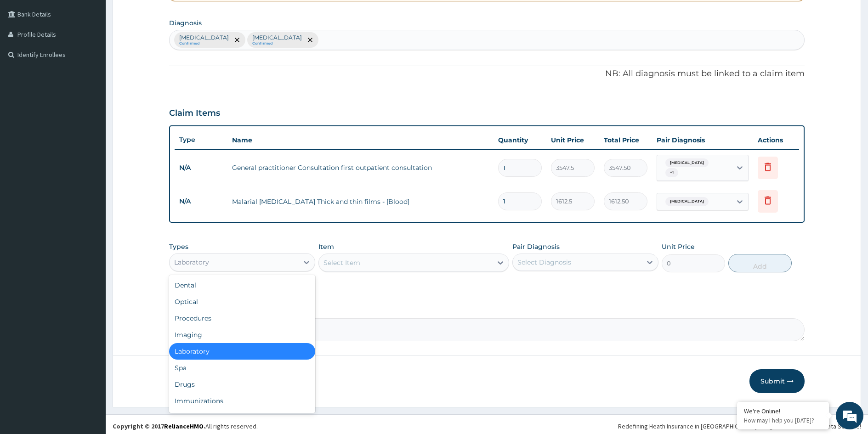 This screenshot has width=868, height=434. I want to click on div: Immunizations, so click(242, 401).